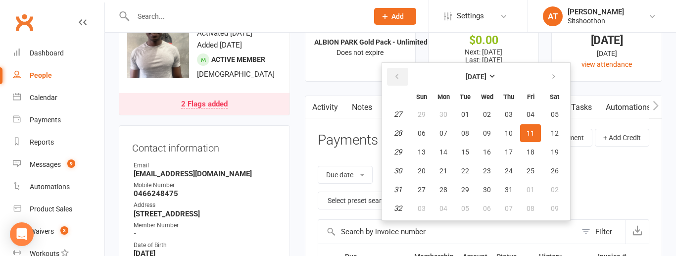 The image size is (676, 256). Describe the element at coordinates (444, 208) in the screenshot. I see `span: 04` at that location.